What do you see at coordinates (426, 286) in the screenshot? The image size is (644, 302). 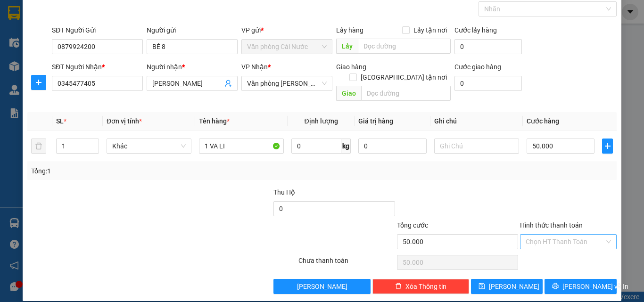 I see `span: Xóa Thông tin` at bounding box center [426, 286].